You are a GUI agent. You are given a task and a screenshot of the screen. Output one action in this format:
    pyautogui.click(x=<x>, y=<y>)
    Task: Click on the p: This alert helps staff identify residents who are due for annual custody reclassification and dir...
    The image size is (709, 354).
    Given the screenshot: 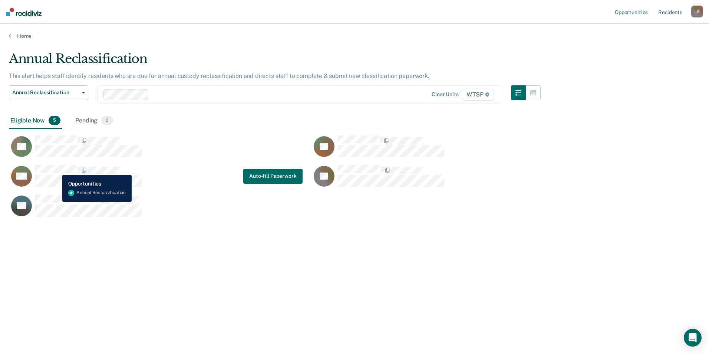 What is the action you would take?
    pyautogui.click(x=219, y=76)
    